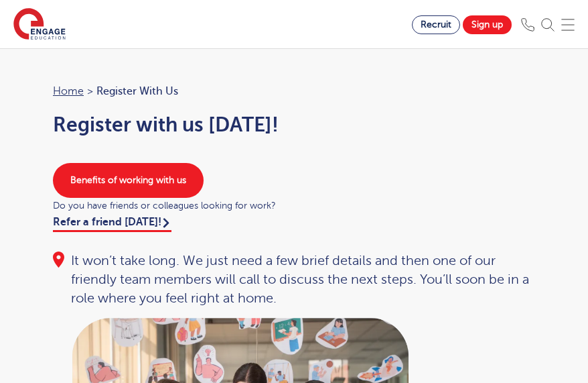  Describe the element at coordinates (568, 24) in the screenshot. I see `img: Mobile Menu` at that location.